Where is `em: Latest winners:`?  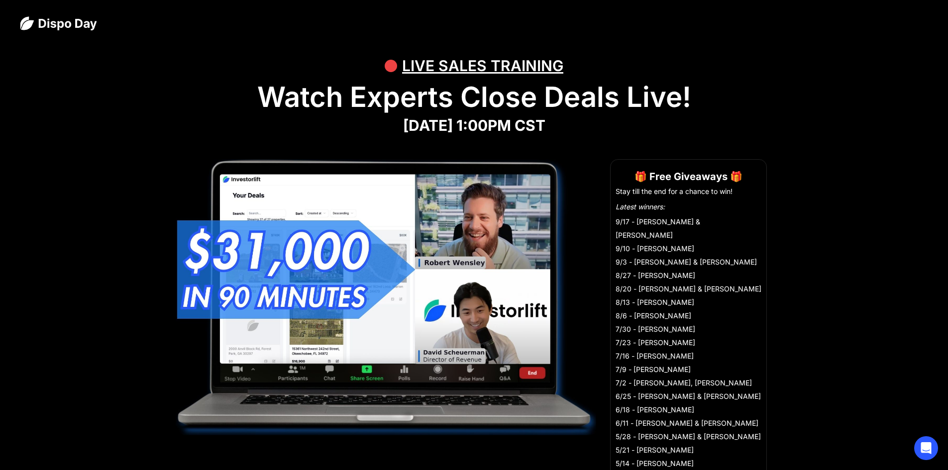 em: Latest winners: is located at coordinates (640, 207).